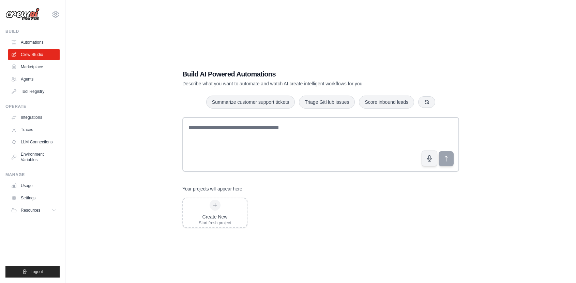 This screenshot has height=283, width=576. I want to click on span: Resources, so click(30, 210).